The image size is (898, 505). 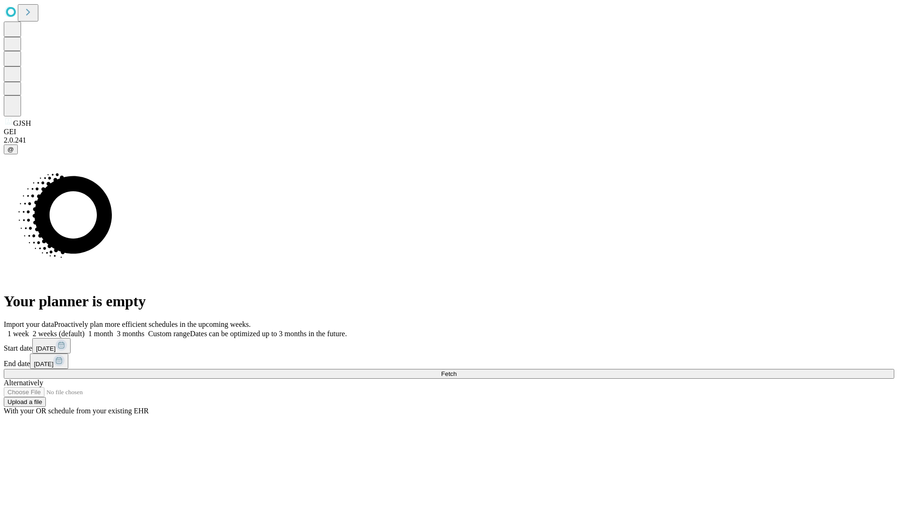 What do you see at coordinates (449, 140) in the screenshot?
I see `div: 2.0.241` at bounding box center [449, 140].